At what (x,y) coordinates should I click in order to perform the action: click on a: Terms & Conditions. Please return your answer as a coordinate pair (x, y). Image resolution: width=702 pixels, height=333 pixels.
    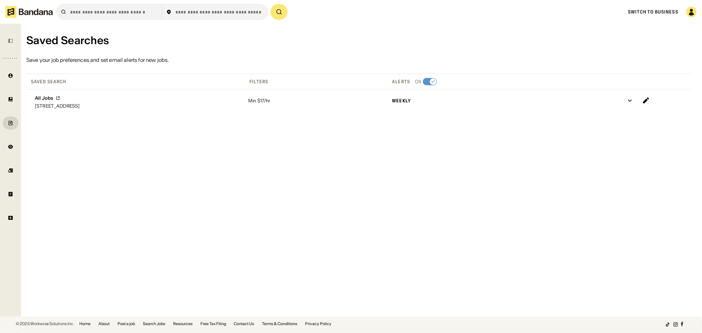
    Looking at the image, I should click on (280, 324).